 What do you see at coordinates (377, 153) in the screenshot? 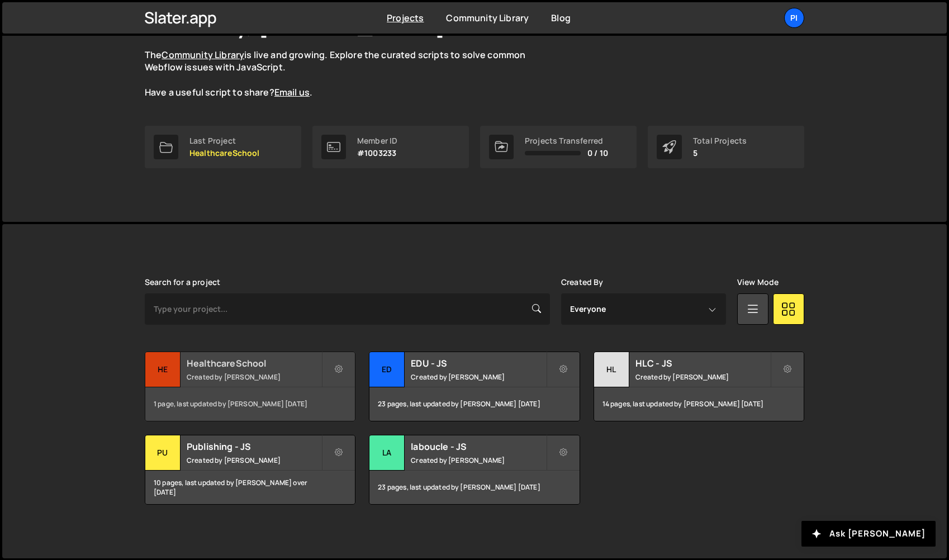
I see `p: #1003233` at bounding box center [377, 153].